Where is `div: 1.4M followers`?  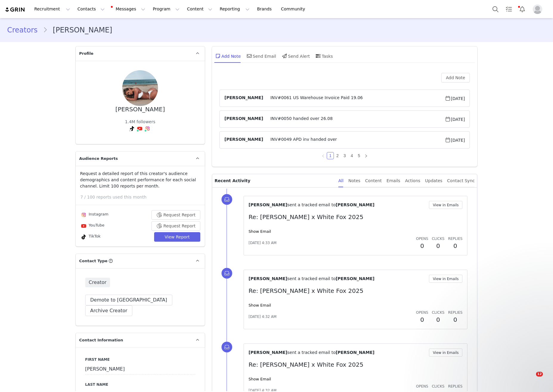
div: 1.4M followers is located at coordinates (140, 122).